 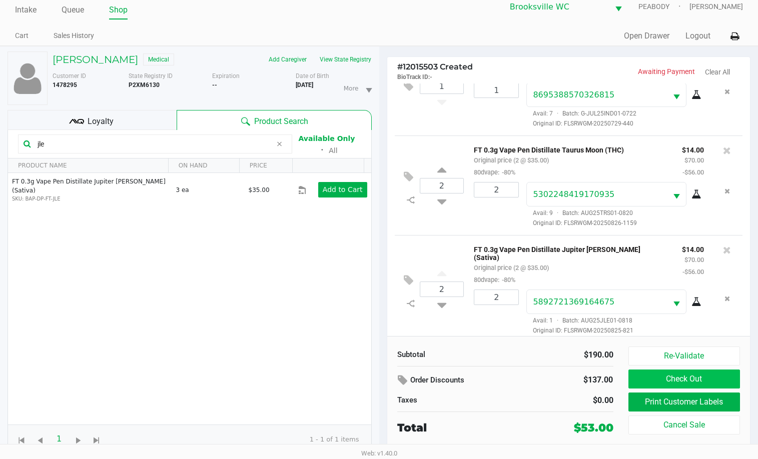 What do you see at coordinates (684, 425) in the screenshot?
I see `button: Cancel Sale` at bounding box center [684, 425].